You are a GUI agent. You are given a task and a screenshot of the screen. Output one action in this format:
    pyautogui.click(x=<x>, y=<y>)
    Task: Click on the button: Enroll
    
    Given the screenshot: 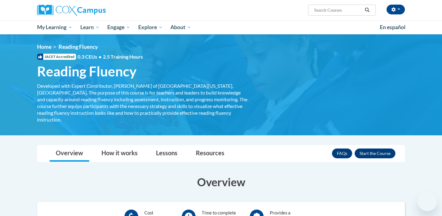 What is the action you would take?
    pyautogui.click(x=375, y=153)
    